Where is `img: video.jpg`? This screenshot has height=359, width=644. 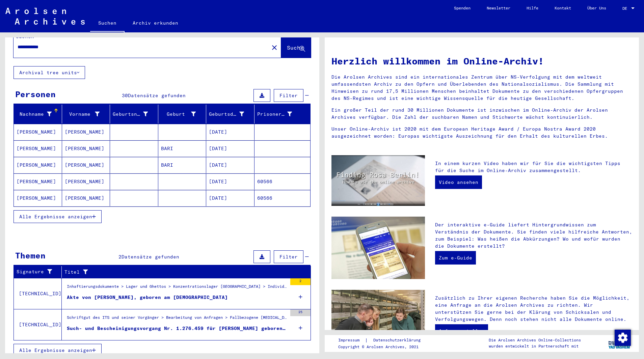 img: video.jpg is located at coordinates (378, 181).